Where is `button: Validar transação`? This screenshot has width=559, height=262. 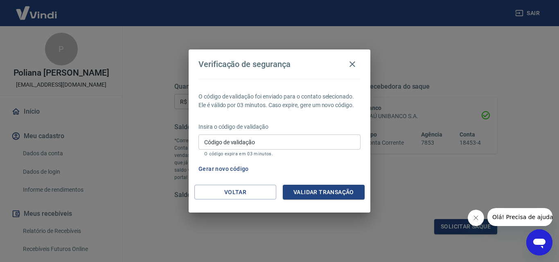 button: Validar transação is located at coordinates (324, 192).